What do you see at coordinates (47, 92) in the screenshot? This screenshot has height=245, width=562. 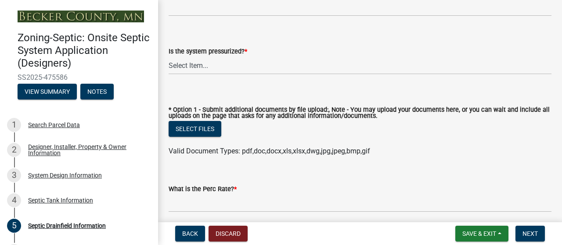 I see `wm-modal-confirm: Summary` at bounding box center [47, 92].